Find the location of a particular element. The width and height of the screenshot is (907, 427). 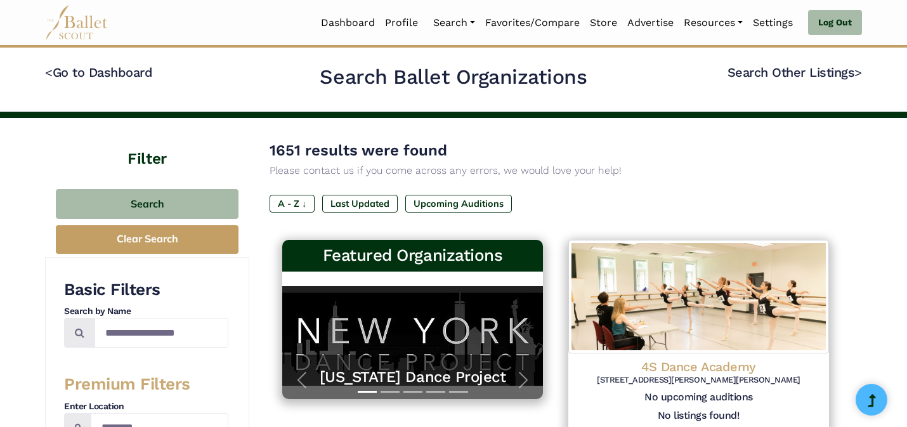

h3: Featured Organizations is located at coordinates (412, 256).